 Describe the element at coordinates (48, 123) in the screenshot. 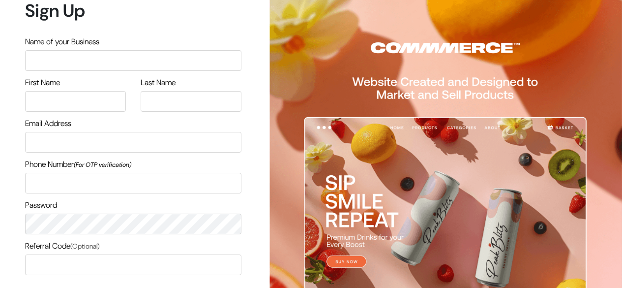

I see `label: Email Address` at that location.